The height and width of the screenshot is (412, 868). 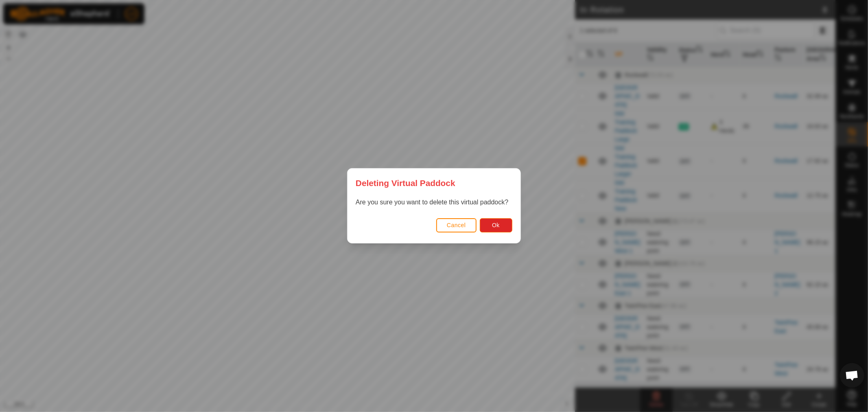 I want to click on button: Cancel, so click(x=456, y=225).